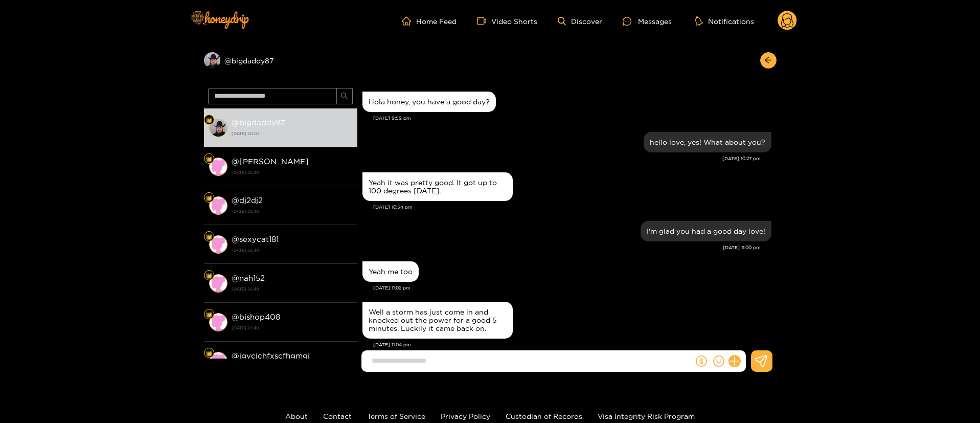 This screenshot has width=980, height=423. Describe the element at coordinates (701, 361) in the screenshot. I see `span: dollar` at that location.